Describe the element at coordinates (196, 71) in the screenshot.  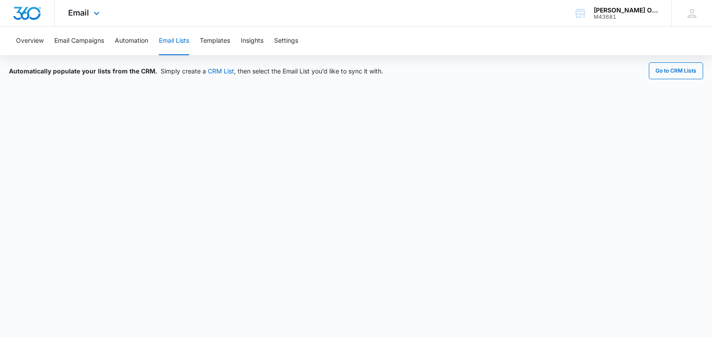
I see `div: Simply create a , then select the Email List you’d like to sync it with.` at that location.